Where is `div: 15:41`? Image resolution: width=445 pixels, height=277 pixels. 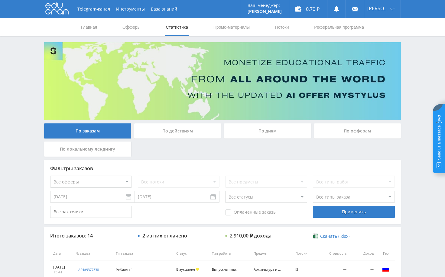
div: 15:41 is located at coordinates (61, 273).